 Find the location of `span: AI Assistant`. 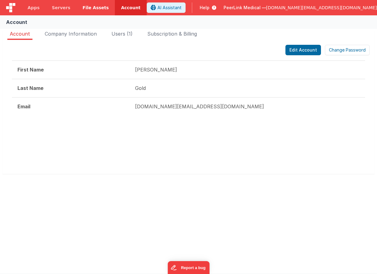

span: AI Assistant is located at coordinates (169, 8).